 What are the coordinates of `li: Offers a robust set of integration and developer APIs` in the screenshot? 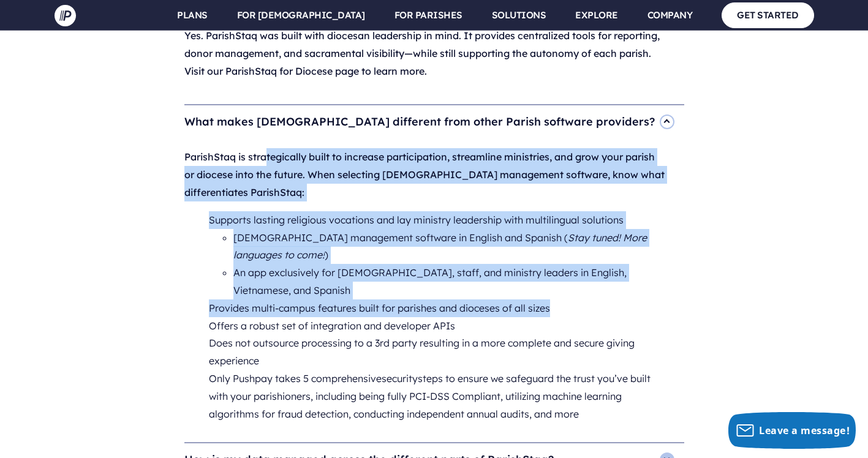 It's located at (437, 326).